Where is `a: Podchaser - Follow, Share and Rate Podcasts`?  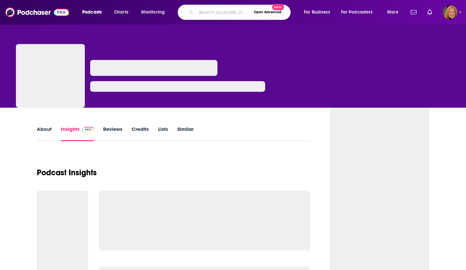
a: Podchaser - Follow, Share and Rate Podcasts is located at coordinates (37, 12).